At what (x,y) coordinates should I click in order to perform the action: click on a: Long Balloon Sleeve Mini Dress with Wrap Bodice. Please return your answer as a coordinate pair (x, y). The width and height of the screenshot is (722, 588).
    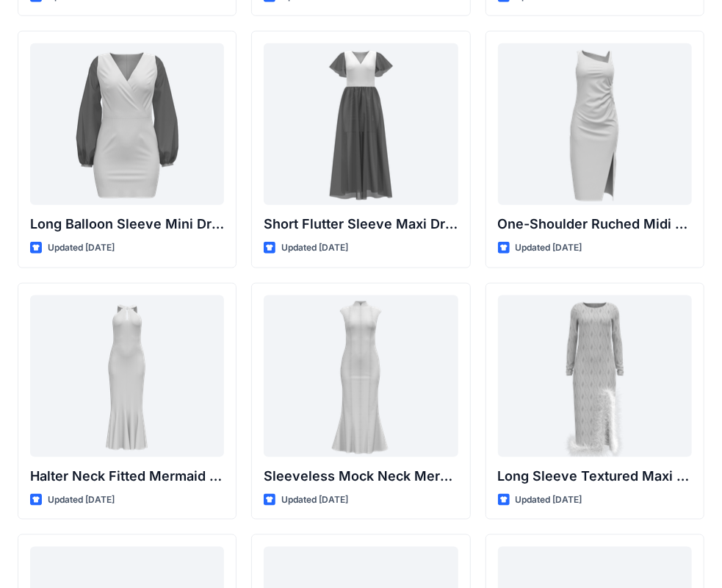
    Looking at the image, I should click on (127, 124).